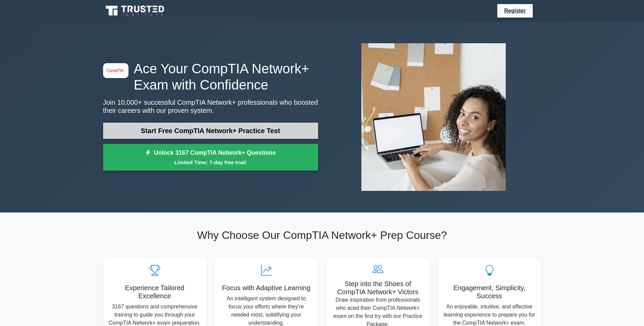 The image size is (644, 326). What do you see at coordinates (211, 106) in the screenshot?
I see `p: Join 10,000+ successful CompTIA Network+ professionals who boosted their careers with our proven ...` at bounding box center [211, 106].